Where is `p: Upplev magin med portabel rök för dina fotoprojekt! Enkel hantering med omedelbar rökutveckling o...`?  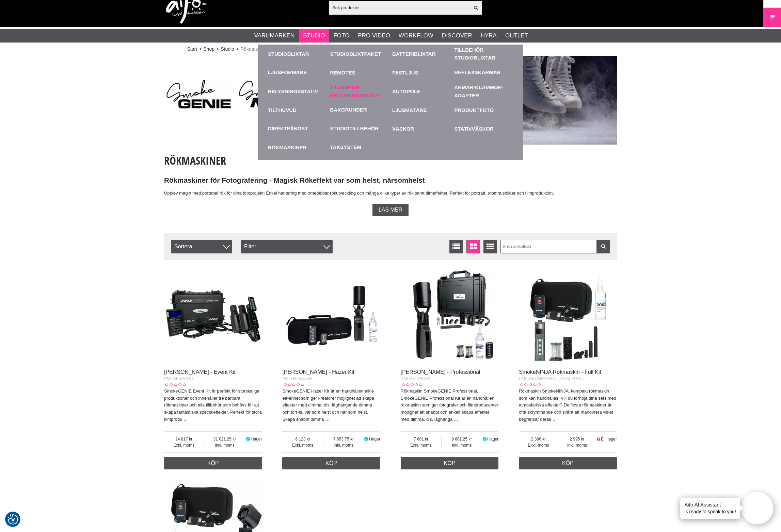 p: Upplev magin med portabel rök för dina fotoprojekt! Enkel hantering med omedelbar rökutveckling o... is located at coordinates (368, 194).